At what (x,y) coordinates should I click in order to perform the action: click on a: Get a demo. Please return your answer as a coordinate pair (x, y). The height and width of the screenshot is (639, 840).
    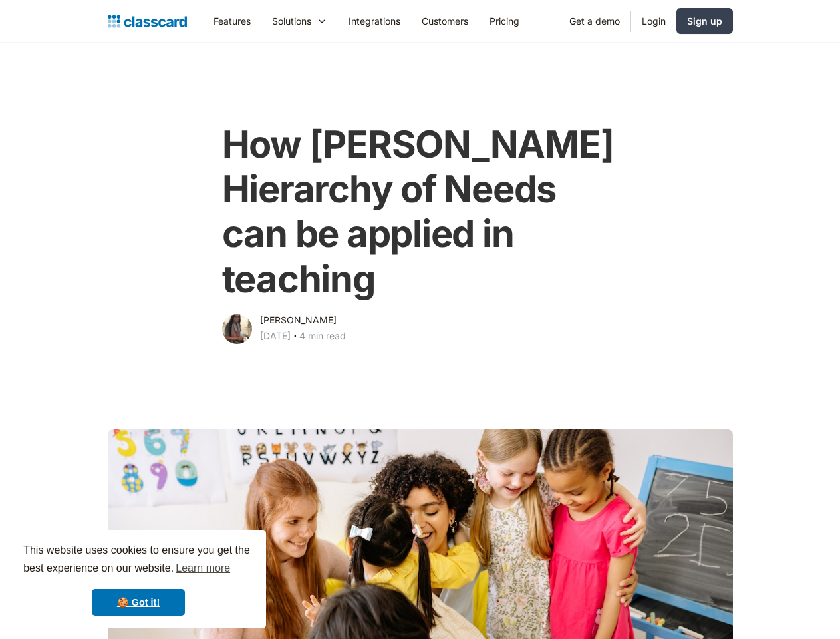
    Looking at the image, I should click on (595, 21).